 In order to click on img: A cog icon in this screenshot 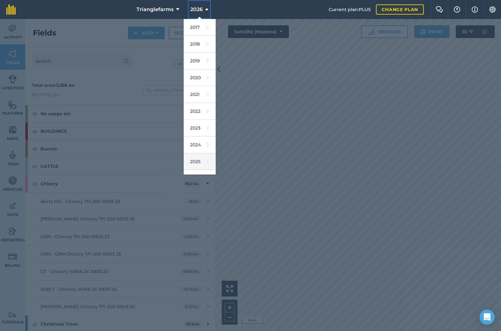, I will do `click(492, 9)`.